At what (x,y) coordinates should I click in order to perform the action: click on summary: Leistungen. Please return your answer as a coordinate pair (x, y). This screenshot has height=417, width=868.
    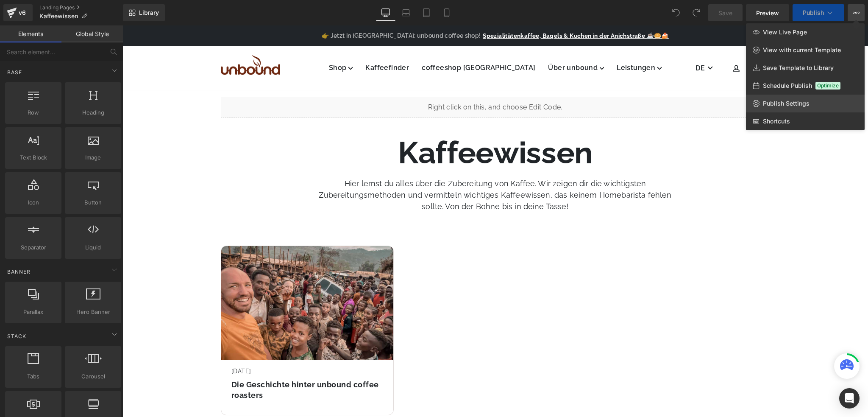
    Looking at the image, I should click on (517, 42).